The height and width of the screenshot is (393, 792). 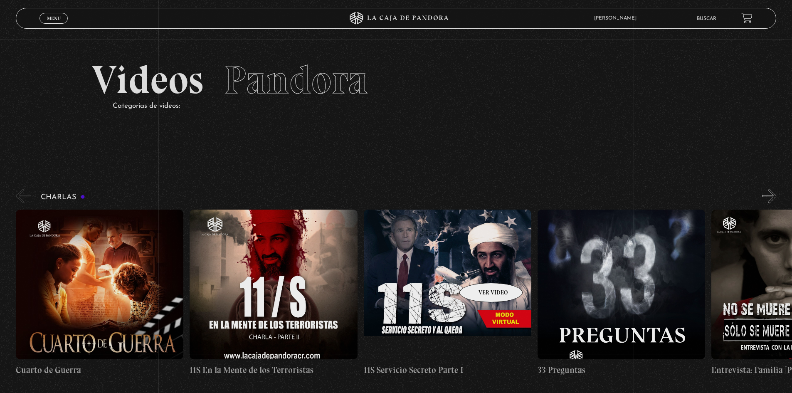 What do you see at coordinates (621, 293) in the screenshot?
I see `a: 33 Preguntas` at bounding box center [621, 293].